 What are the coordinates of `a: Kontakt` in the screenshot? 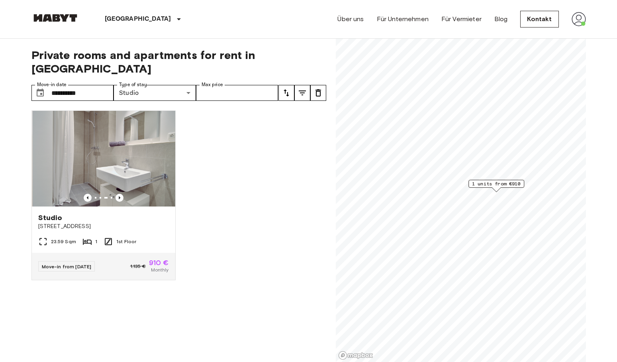 It's located at (539, 19).